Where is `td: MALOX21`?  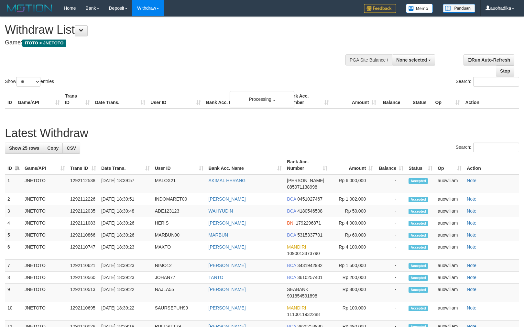 td: MALOX21 is located at coordinates (179, 183).